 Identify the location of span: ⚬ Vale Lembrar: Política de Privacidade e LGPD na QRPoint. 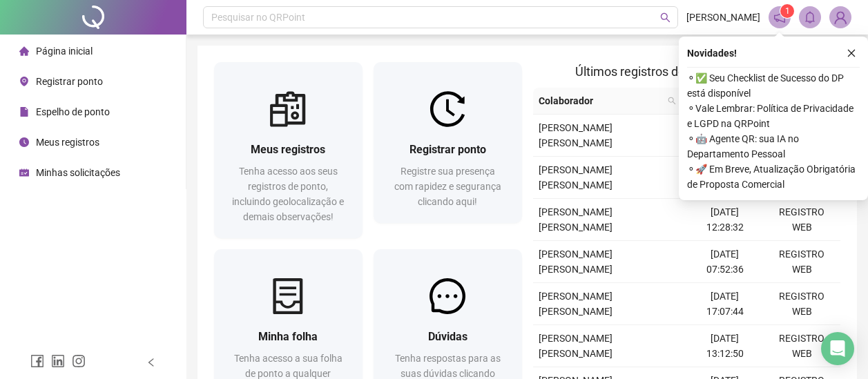
(774, 116).